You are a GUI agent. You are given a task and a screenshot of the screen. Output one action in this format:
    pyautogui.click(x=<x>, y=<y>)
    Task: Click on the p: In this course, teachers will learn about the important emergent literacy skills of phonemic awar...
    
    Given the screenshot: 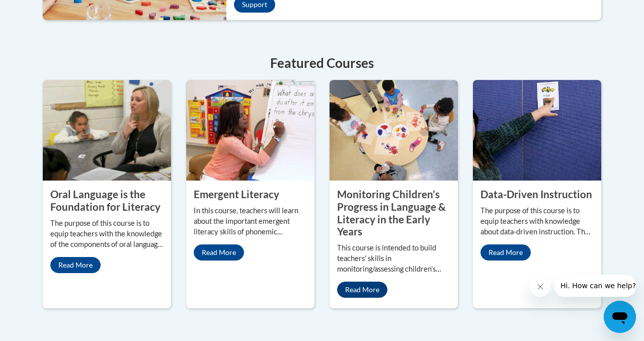 What is the action you would take?
    pyautogui.click(x=250, y=222)
    